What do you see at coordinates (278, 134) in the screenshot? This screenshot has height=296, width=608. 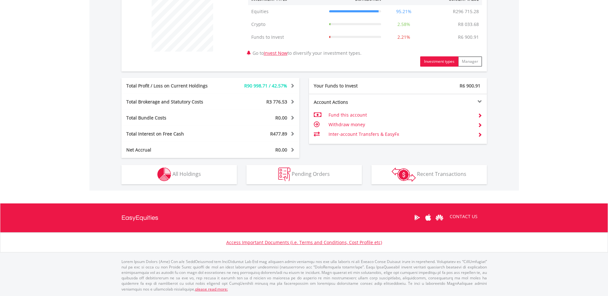 I see `span: R477.89` at bounding box center [278, 134].